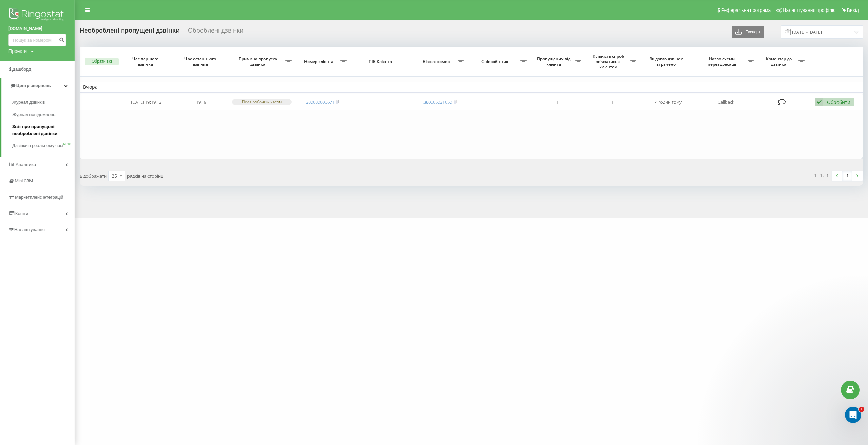  I want to click on td: Callback, so click(726, 102).